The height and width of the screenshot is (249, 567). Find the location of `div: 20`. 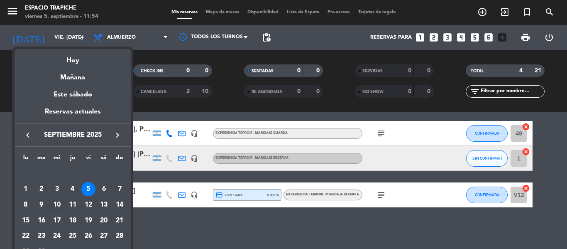

div: 20 is located at coordinates (104, 220).